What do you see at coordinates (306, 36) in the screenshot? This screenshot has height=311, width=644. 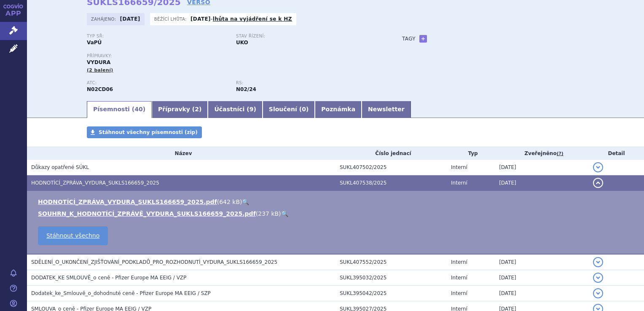 I see `p: Stav řízení:` at bounding box center [306, 36].